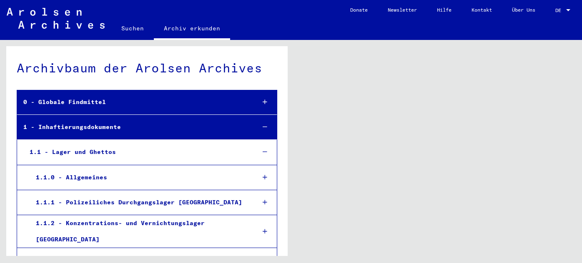  I want to click on span: DE, so click(560, 10).